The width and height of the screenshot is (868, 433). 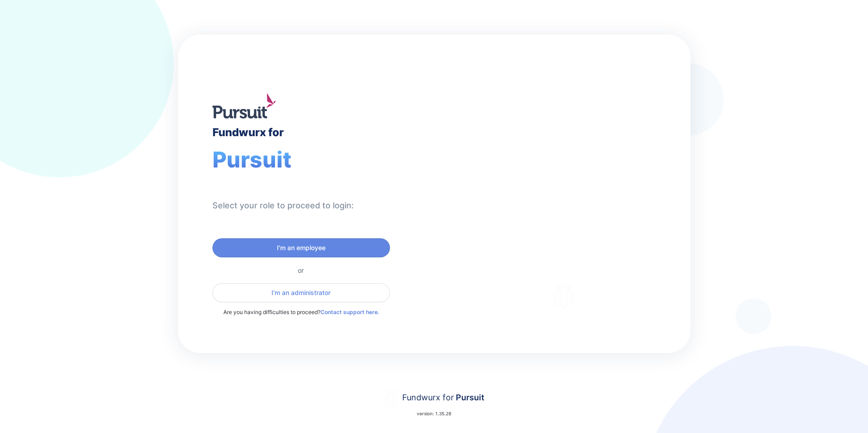 What do you see at coordinates (434, 414) in the screenshot?
I see `p: version: 1.35.28` at bounding box center [434, 414].